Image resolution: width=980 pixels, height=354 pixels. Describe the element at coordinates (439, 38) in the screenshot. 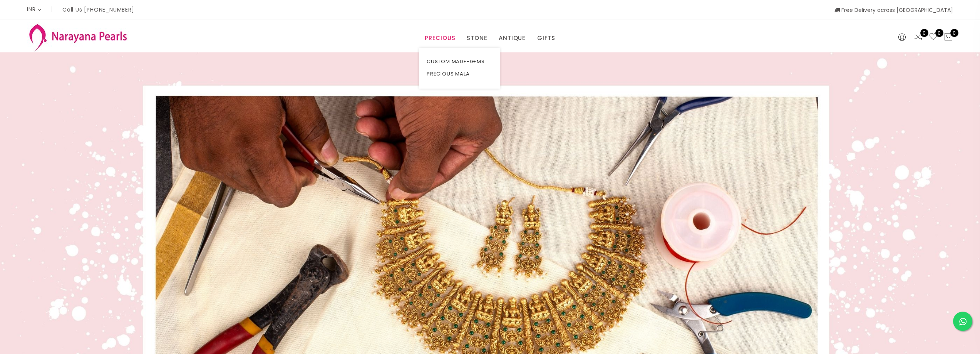

I see `a: PRECIOUS` at that location.